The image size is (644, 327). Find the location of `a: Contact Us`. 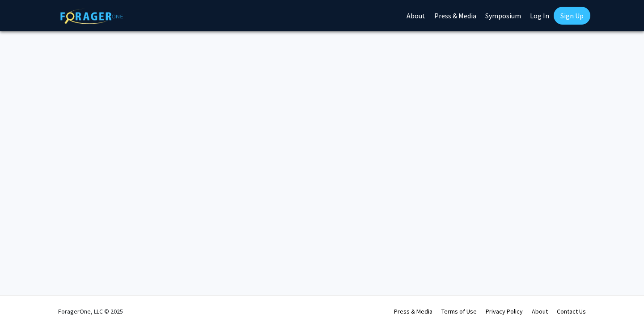

a: Contact Us is located at coordinates (571, 311).